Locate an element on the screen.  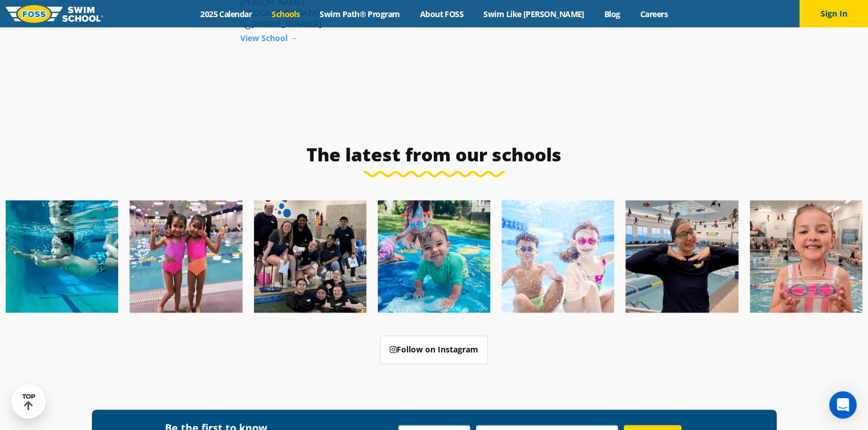
a: 2025 Calendar is located at coordinates (226, 14).